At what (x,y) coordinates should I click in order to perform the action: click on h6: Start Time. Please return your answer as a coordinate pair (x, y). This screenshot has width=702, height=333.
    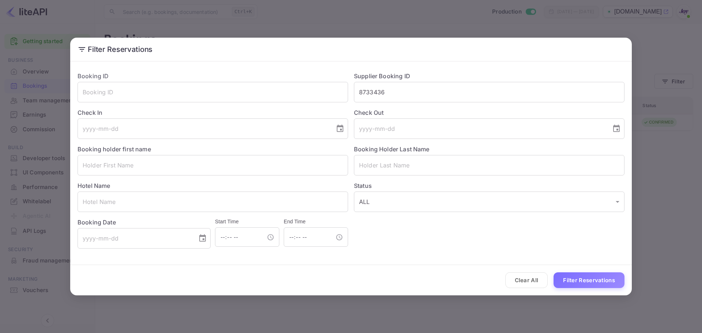
    Looking at the image, I should click on (247, 222).